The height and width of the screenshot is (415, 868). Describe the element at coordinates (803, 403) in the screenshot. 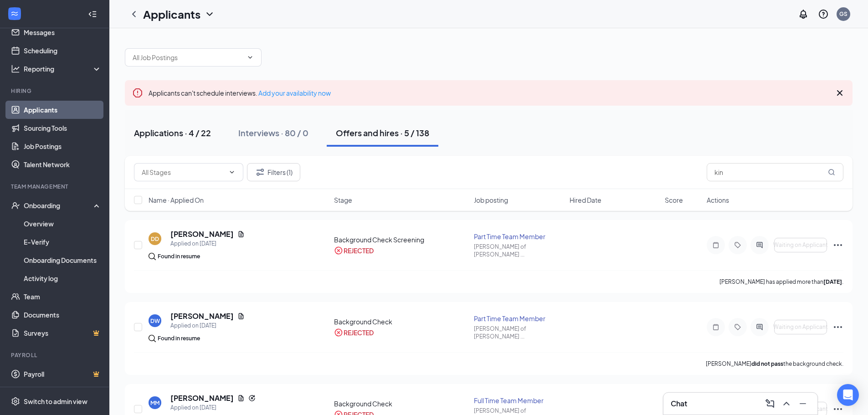

I see `button: Minimize` at that location.